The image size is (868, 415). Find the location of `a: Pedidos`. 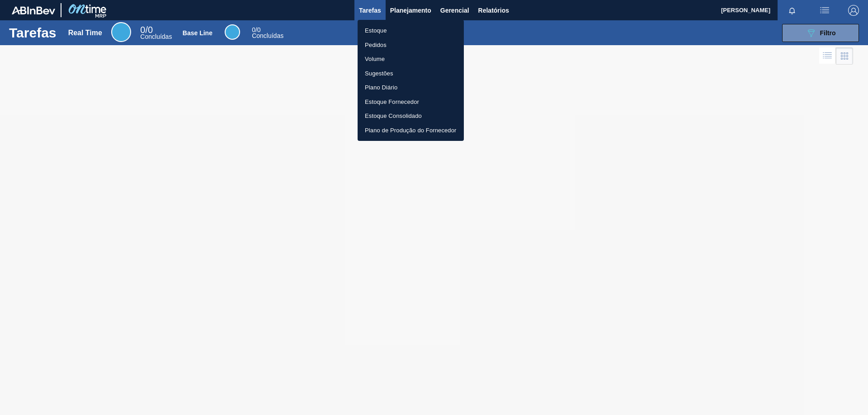

a: Pedidos is located at coordinates (411, 45).